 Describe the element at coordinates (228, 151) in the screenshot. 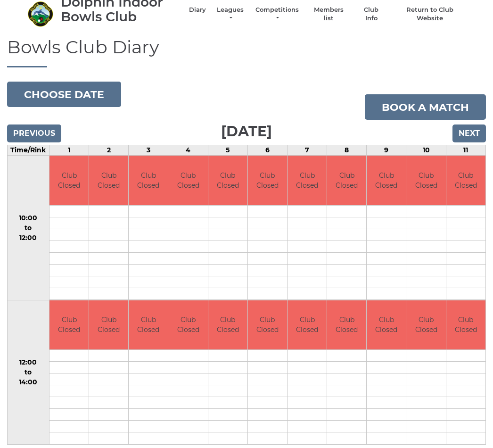

I see `td: 5` at that location.